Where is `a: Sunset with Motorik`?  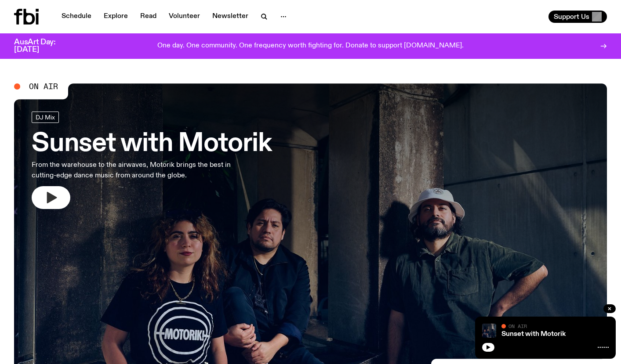 a: Sunset with Motorik is located at coordinates (534, 334).